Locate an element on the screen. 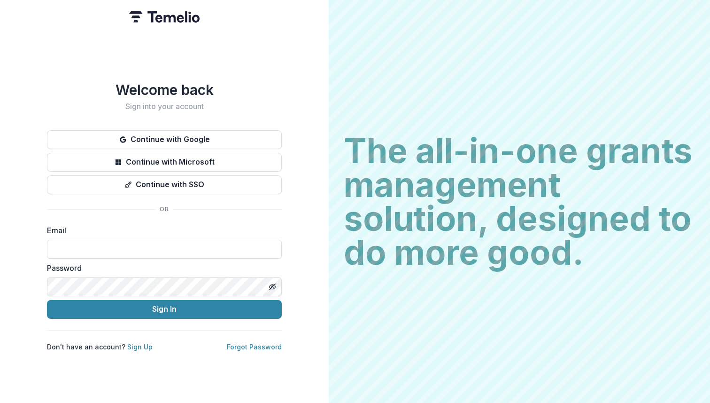 The image size is (710, 403). label: Password is located at coordinates (162, 268).